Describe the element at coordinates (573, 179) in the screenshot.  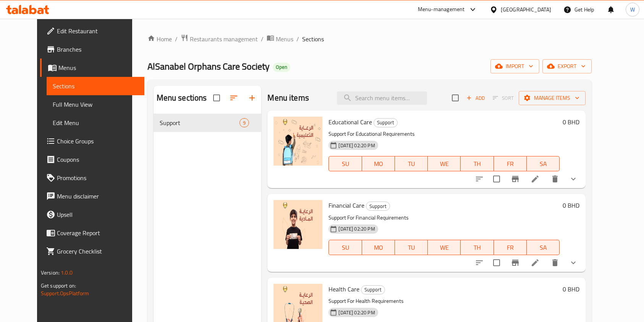
I see `button: show more` at that location.